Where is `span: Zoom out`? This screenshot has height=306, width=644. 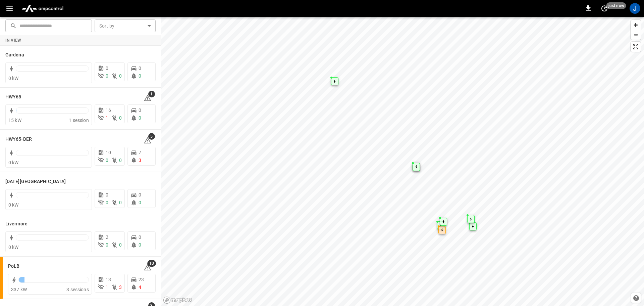 span: Zoom out is located at coordinates (636, 35).